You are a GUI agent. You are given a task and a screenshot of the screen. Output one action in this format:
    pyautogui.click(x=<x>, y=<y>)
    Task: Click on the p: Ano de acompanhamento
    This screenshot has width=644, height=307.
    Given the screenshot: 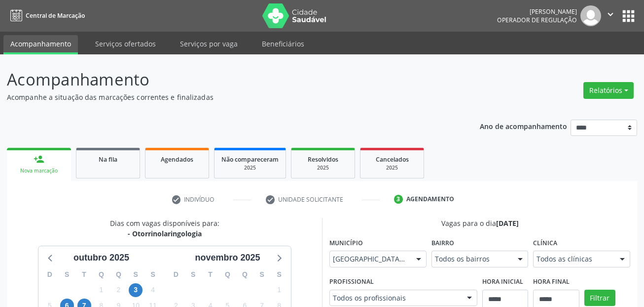 What is the action you would take?
    pyautogui.click(x=523, y=125)
    